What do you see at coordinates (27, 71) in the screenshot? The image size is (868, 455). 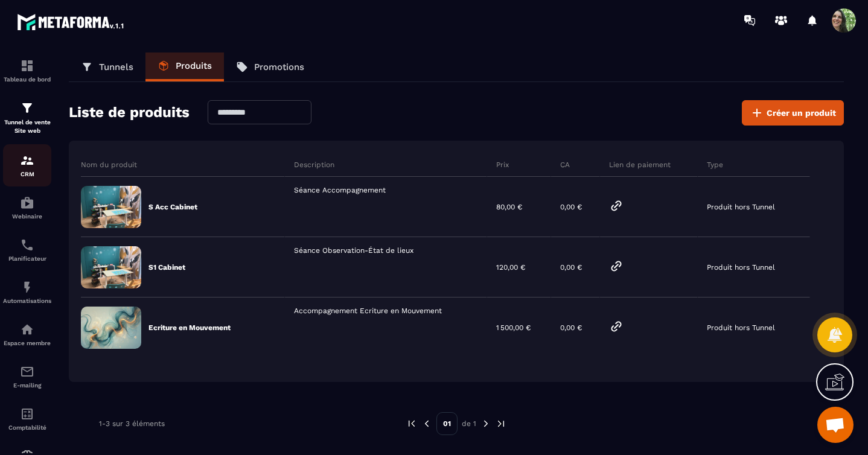 I see `a: formationformationTableau de bord` at bounding box center [27, 71].